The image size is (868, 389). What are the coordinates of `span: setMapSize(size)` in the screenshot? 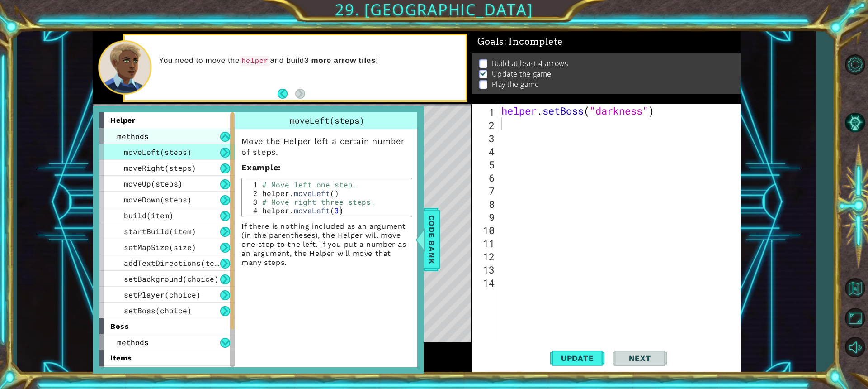 It's located at (160, 247).